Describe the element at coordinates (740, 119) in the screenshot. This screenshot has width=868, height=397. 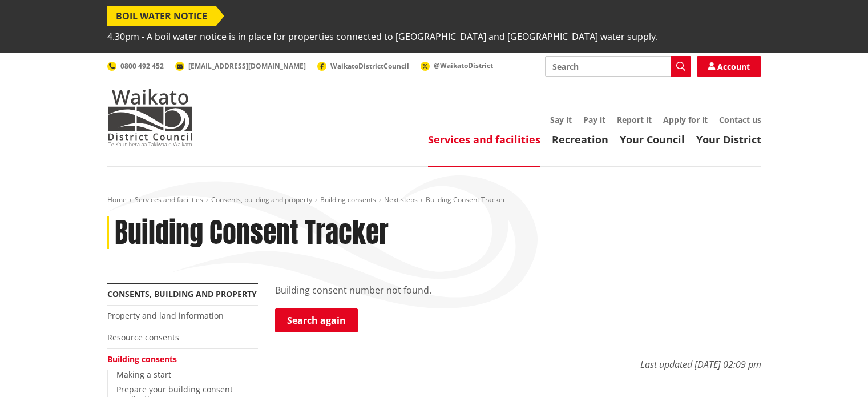
I see `a: Contact us` at that location.